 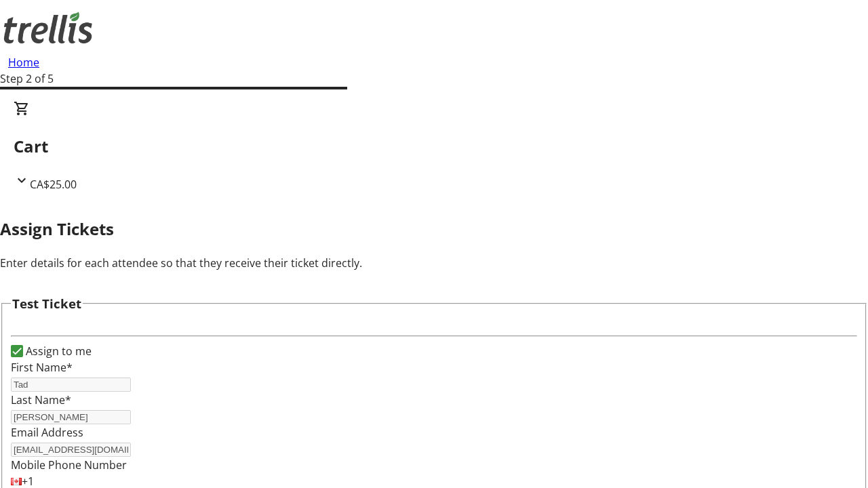 I want to click on label: Email Address, so click(x=47, y=432).